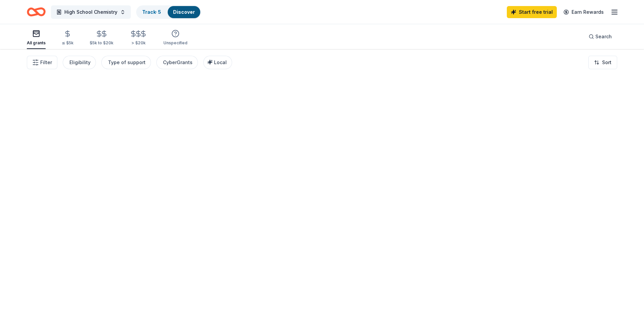  Describe the element at coordinates (126, 62) in the screenshot. I see `button: Type of support` at that location.